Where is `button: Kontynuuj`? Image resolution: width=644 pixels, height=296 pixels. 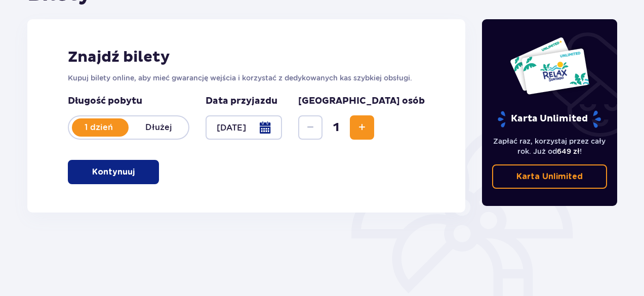 button: Kontynuuj is located at coordinates (114, 172).